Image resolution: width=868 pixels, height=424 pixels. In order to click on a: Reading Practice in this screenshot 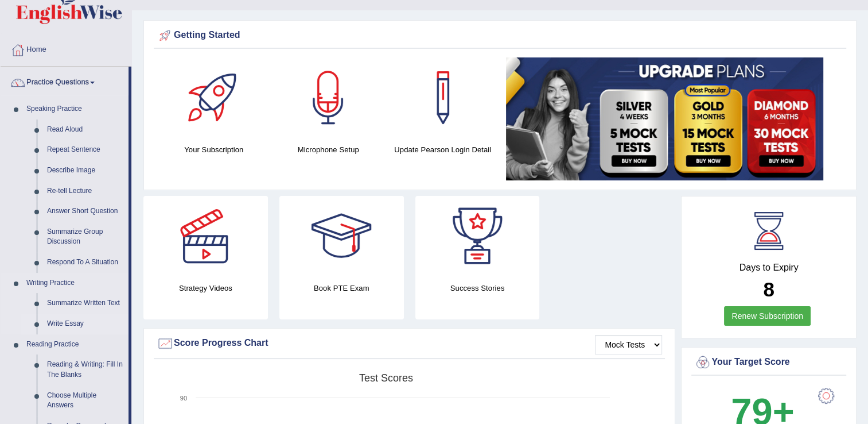, I will do `click(75, 344)`.